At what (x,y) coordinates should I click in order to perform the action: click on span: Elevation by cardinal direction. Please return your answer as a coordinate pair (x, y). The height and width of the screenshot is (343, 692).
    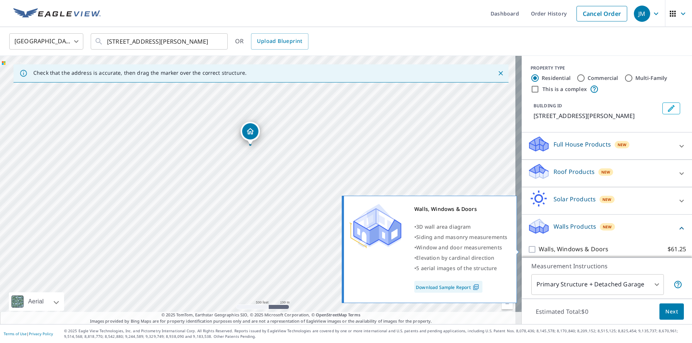
    Looking at the image, I should click on (455, 258).